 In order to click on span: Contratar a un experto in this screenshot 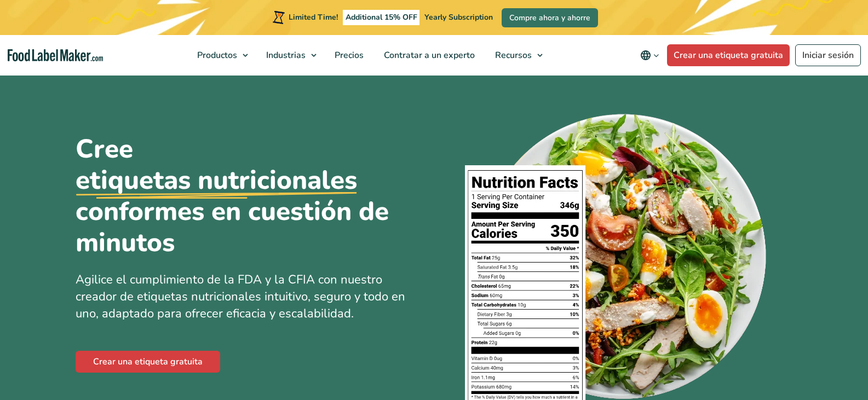, I will do `click(428, 55)`.